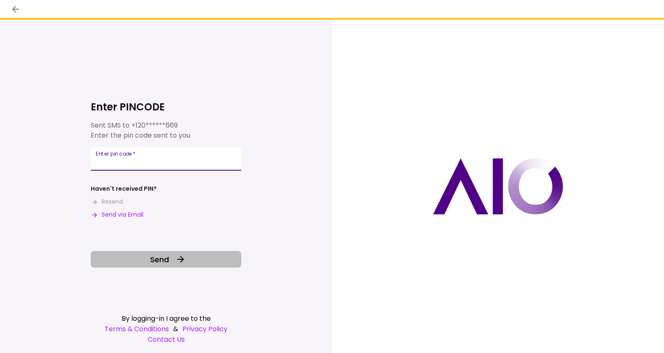 This screenshot has height=353, width=664. What do you see at coordinates (137, 329) in the screenshot?
I see `a: Terms & Conditions` at bounding box center [137, 329].